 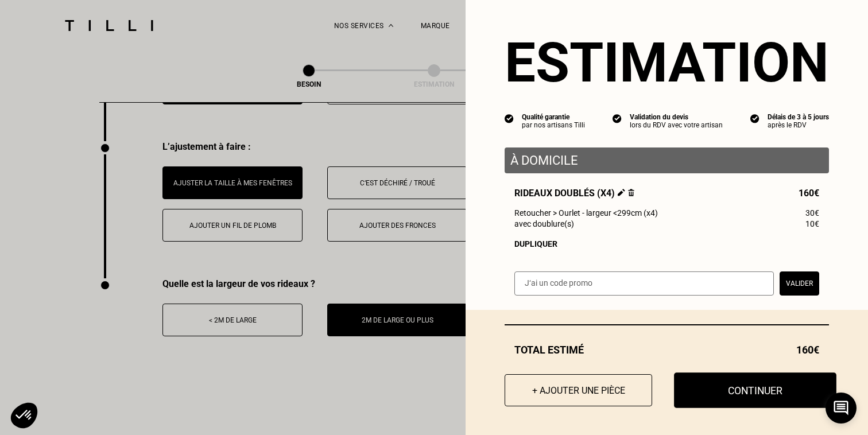 What do you see at coordinates (676, 125) in the screenshot?
I see `div: lors du RDV avec votre artisan` at bounding box center [676, 125].